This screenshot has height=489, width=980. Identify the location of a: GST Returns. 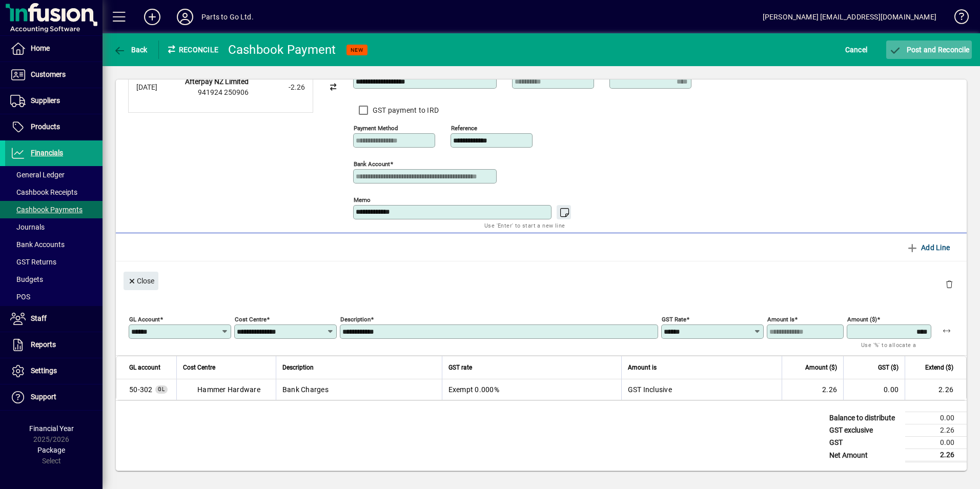
(54, 262).